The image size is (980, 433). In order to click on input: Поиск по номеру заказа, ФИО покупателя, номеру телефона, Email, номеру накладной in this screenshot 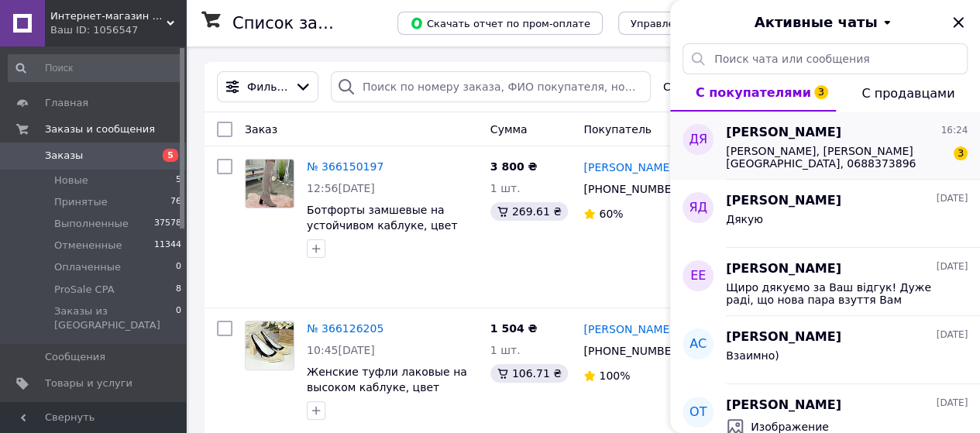, I will do `click(490, 86)`.